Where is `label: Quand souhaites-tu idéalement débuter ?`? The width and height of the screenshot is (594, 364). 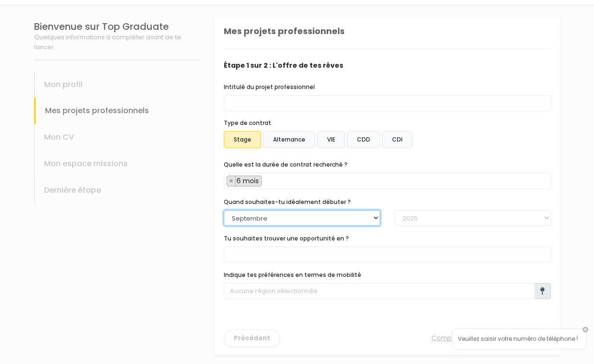 label: Quand souhaites-tu idéalement débuter ? is located at coordinates (287, 202).